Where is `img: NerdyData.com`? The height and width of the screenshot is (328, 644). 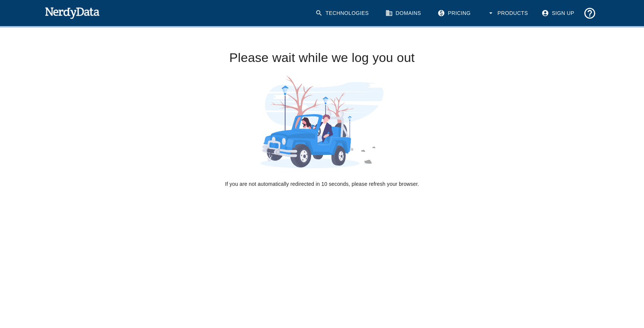 img: NerdyData.com is located at coordinates (72, 12).